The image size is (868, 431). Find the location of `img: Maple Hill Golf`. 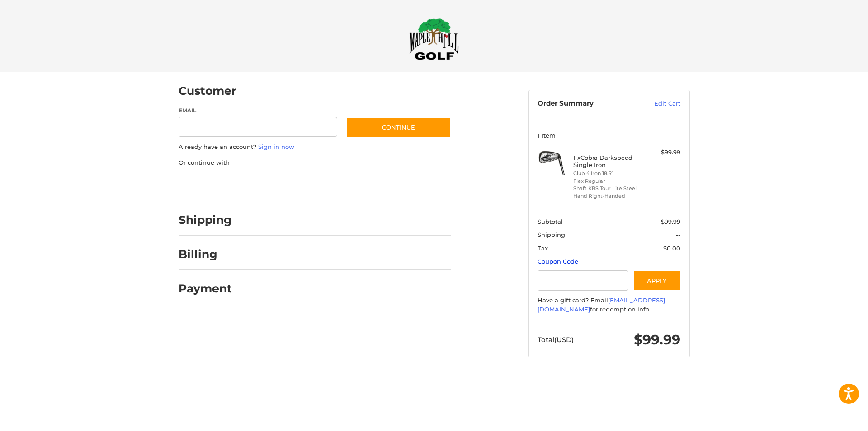

img: Maple Hill Golf is located at coordinates (434, 39).